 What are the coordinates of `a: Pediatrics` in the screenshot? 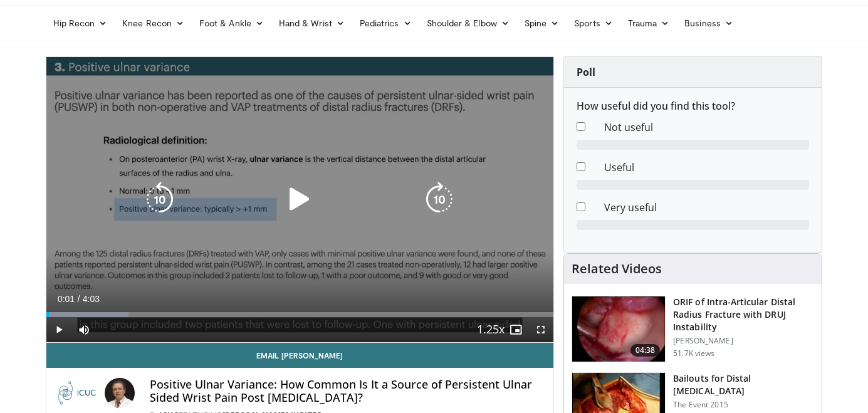 It's located at (386, 23).